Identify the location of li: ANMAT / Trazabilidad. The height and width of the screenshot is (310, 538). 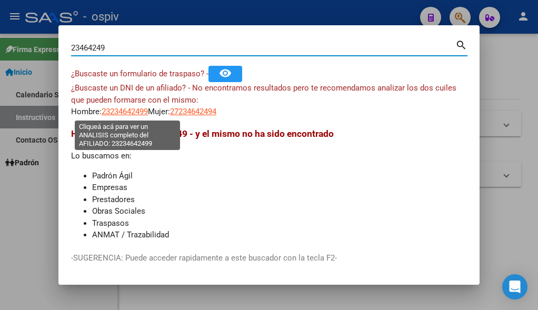
(280, 235).